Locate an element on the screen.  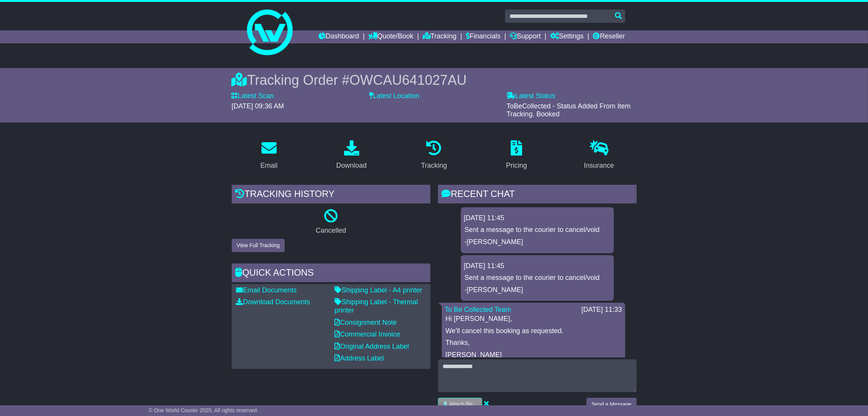
a: Quote/Book is located at coordinates (391, 37).